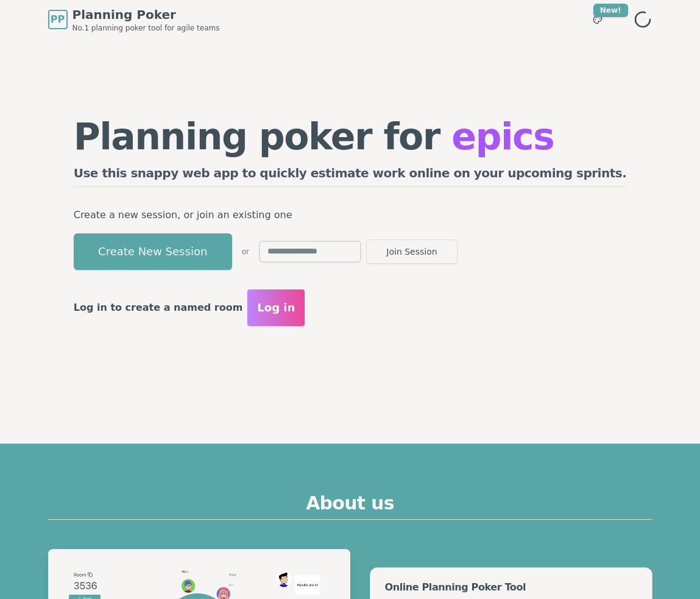 The image size is (700, 599). Describe the element at coordinates (276, 307) in the screenshot. I see `span: Log in` at that location.